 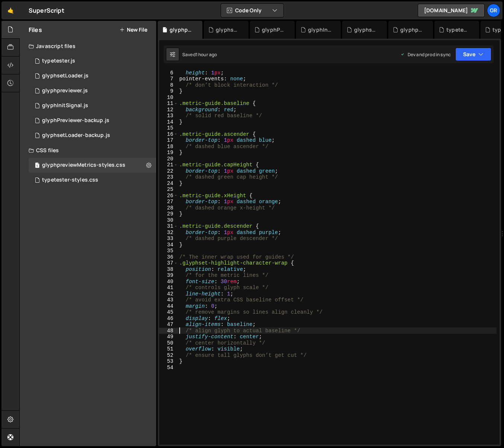 I want to click on div: 47, so click(x=168, y=324).